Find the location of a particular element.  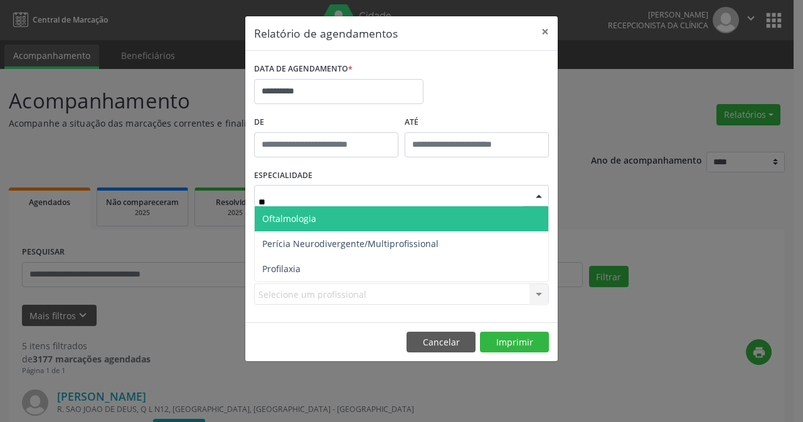

span: Perícia Neurodivergente/Multiprofissional is located at coordinates (350, 243).